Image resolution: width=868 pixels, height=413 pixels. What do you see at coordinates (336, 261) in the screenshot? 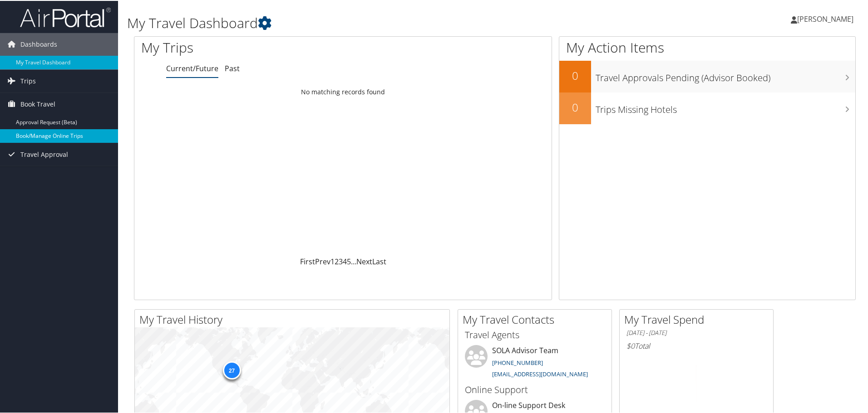
I see `a: 2` at bounding box center [336, 261].